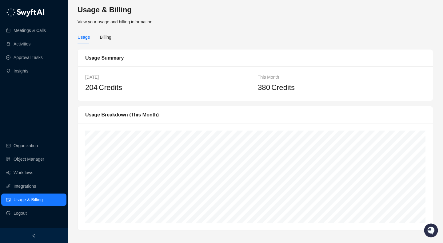 The image size is (443, 243). What do you see at coordinates (12, 12) in the screenshot?
I see `img: Swyft AI` at bounding box center [12, 12].